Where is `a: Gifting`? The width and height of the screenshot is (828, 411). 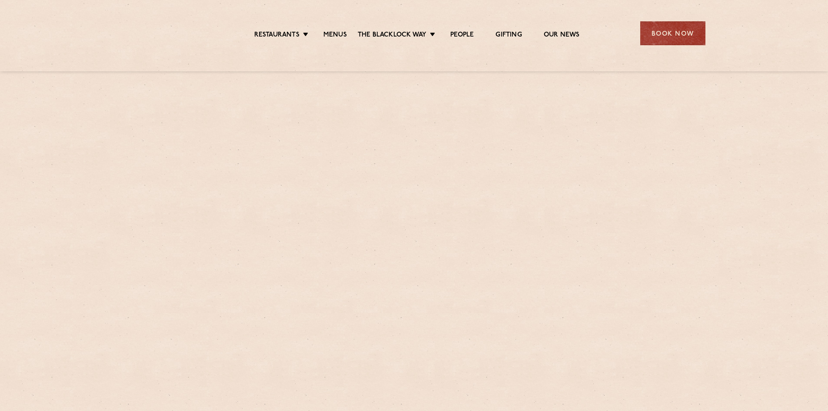 a: Gifting is located at coordinates (509, 36).